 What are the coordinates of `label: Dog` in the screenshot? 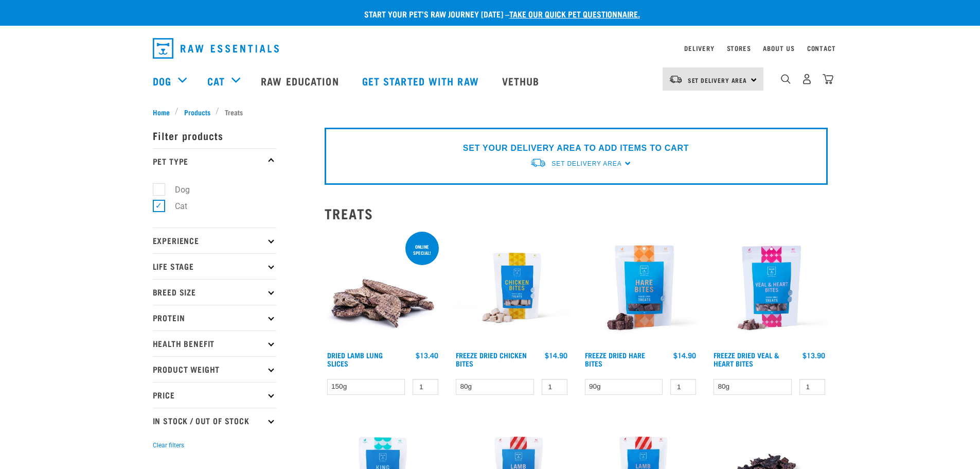 It's located at (176, 189).